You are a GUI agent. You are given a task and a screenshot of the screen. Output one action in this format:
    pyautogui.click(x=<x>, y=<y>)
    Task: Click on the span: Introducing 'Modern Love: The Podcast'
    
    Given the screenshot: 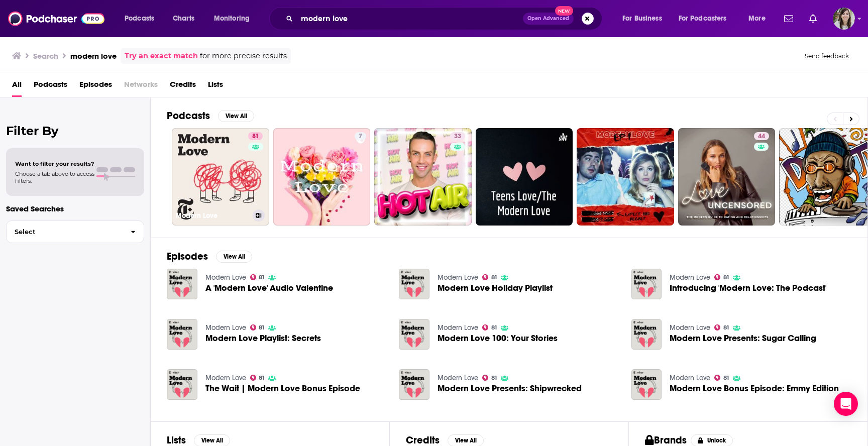 What is the action you would take?
    pyautogui.click(x=748, y=288)
    